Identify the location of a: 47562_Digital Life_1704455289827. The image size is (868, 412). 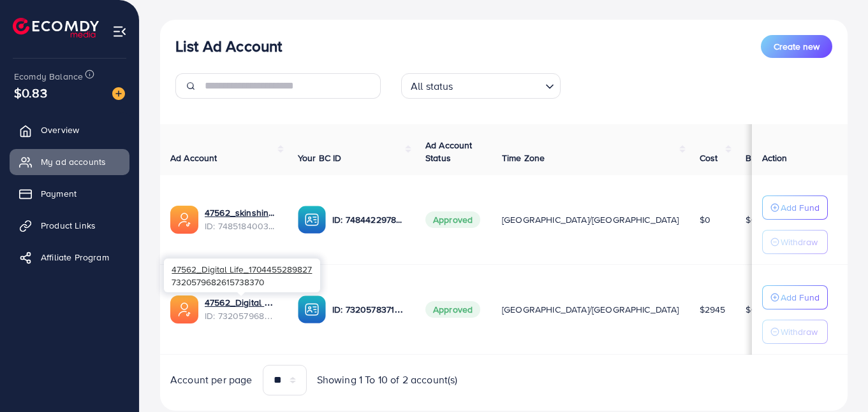
(241, 303).